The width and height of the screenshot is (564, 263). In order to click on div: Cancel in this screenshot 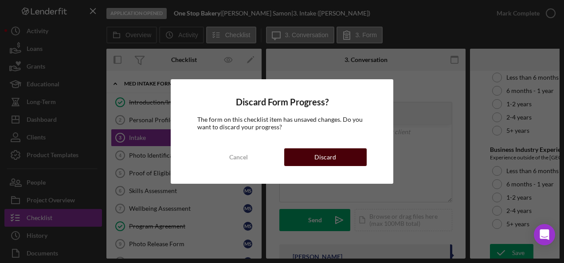, I will do `click(239, 157)`.